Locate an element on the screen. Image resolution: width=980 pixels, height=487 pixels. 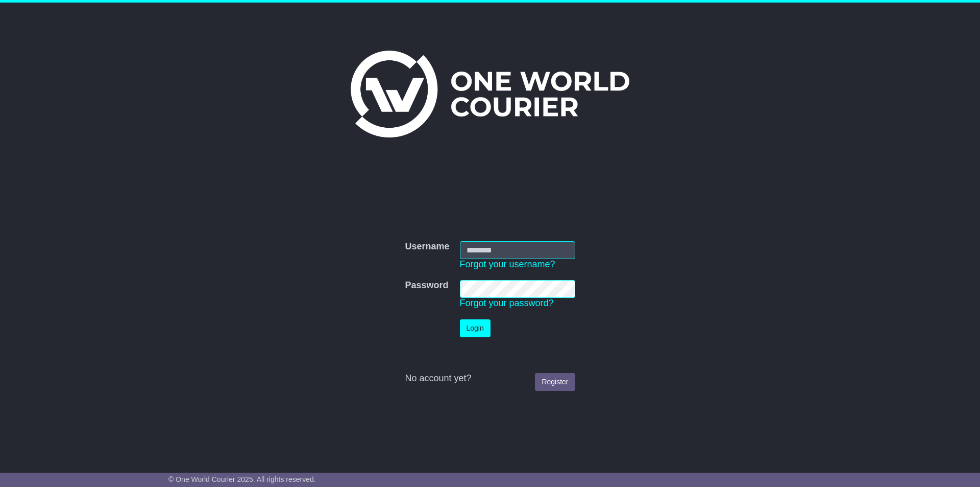
label: Username is located at coordinates (426, 247).